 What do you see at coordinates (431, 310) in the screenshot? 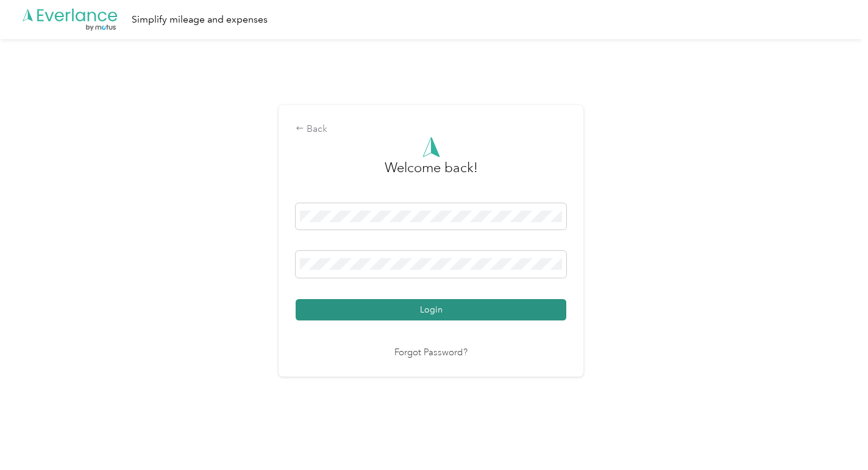
I see `button: Login` at bounding box center [431, 310].